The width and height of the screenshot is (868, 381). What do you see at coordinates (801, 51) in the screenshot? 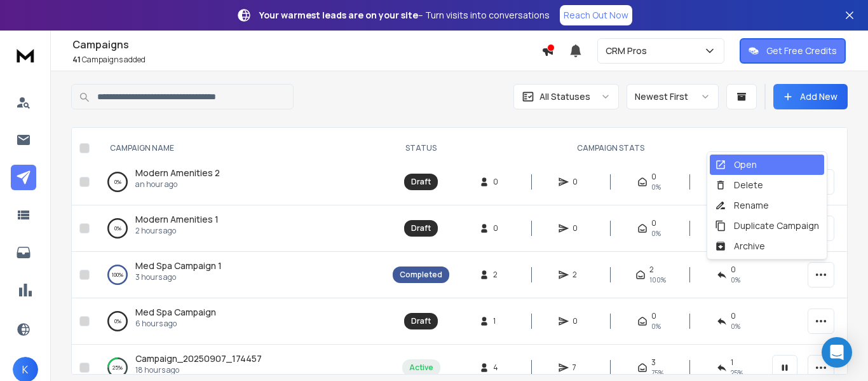
I see `p: Get Free Credits` at bounding box center [801, 51].